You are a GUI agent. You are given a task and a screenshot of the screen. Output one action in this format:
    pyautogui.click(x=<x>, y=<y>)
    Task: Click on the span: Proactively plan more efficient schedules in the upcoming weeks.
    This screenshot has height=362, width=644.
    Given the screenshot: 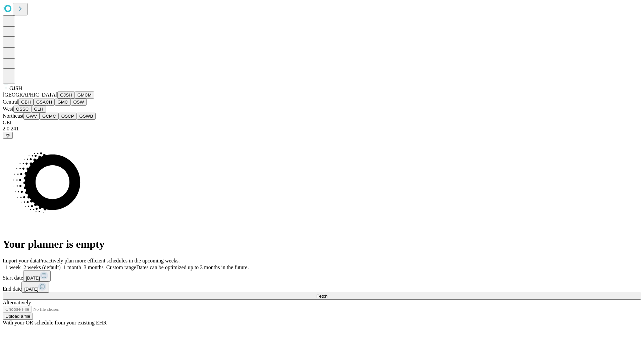 What is the action you would take?
    pyautogui.click(x=110, y=260)
    